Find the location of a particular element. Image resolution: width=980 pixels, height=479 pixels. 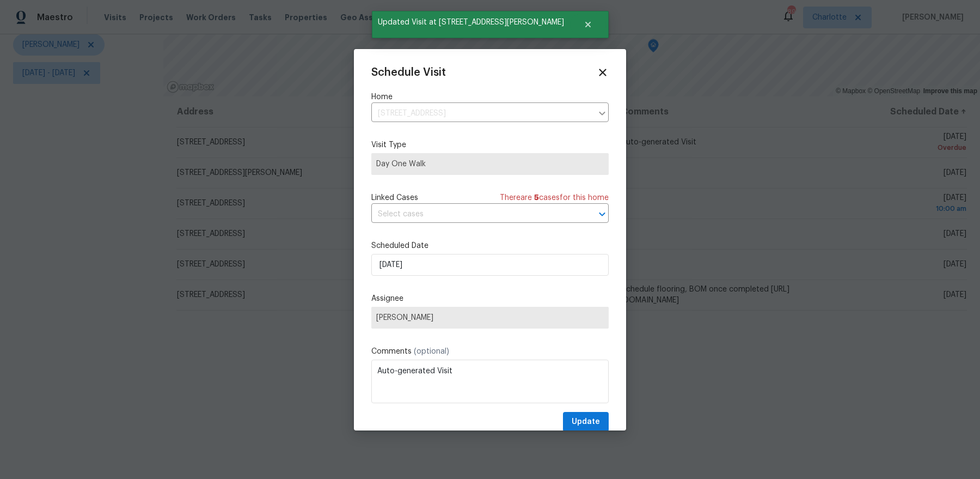

span: There are case s for this home is located at coordinates (554, 197).